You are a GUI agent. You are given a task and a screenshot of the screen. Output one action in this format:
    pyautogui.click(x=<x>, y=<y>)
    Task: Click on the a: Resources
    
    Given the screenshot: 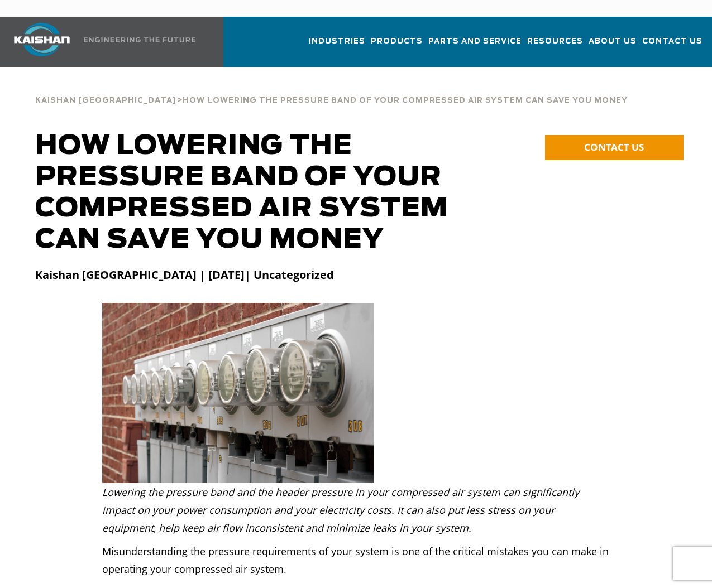 What is the action you would take?
    pyautogui.click(x=555, y=46)
    